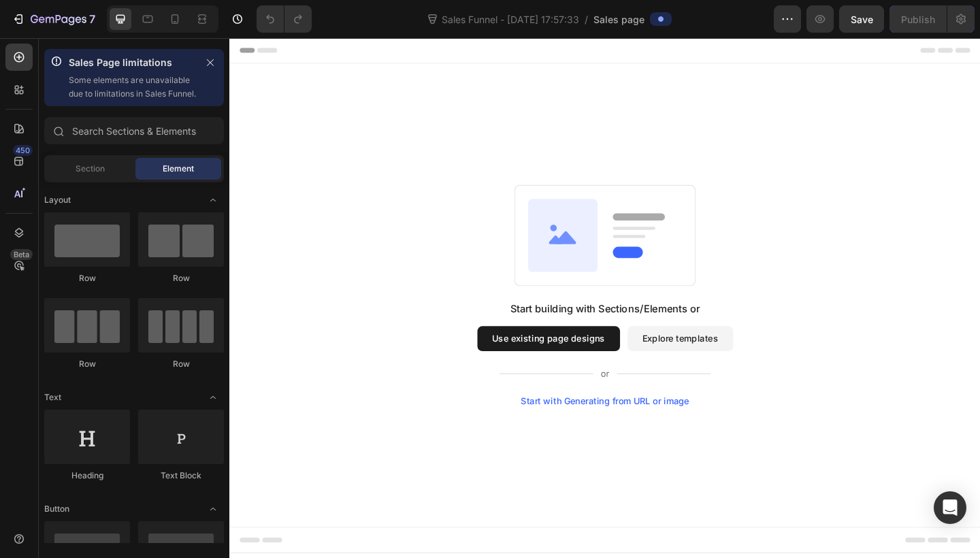  What do you see at coordinates (21, 254) in the screenshot?
I see `div: Beta` at bounding box center [21, 254].